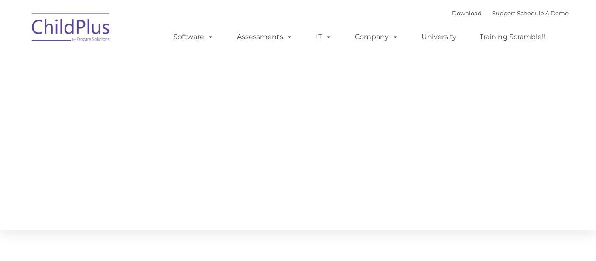 The width and height of the screenshot is (596, 261). Describe the element at coordinates (512, 37) in the screenshot. I see `a: Training Scramble!!` at that location.